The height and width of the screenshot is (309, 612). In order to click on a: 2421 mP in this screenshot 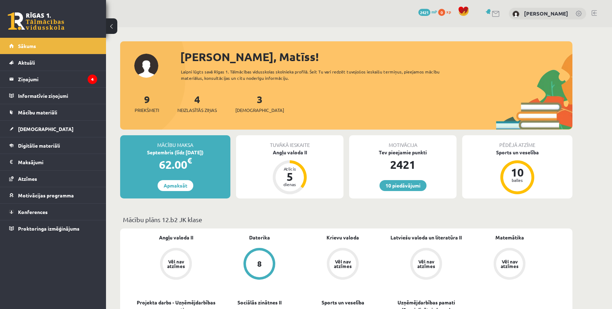, I will do `click(428, 12)`.